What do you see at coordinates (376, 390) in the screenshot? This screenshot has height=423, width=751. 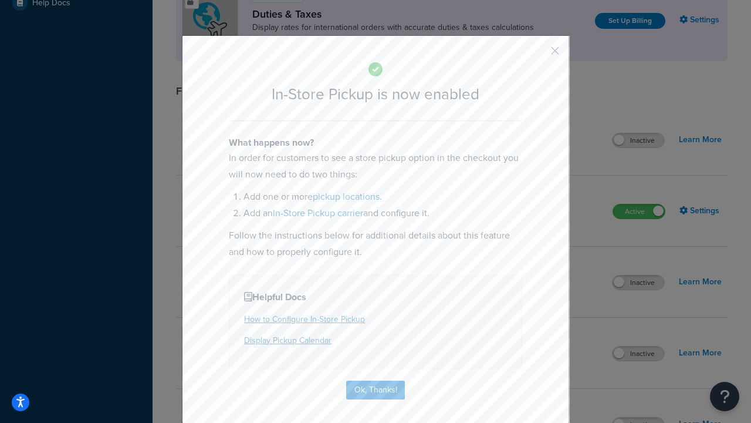 I see `button: Ok, Thanks!` at bounding box center [376, 390].